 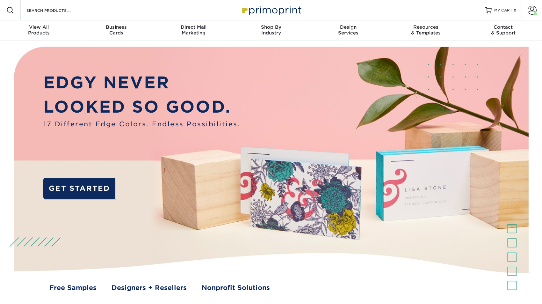 What do you see at coordinates (142, 107) in the screenshot?
I see `p: LOOKED SO GOOD.` at bounding box center [142, 107].